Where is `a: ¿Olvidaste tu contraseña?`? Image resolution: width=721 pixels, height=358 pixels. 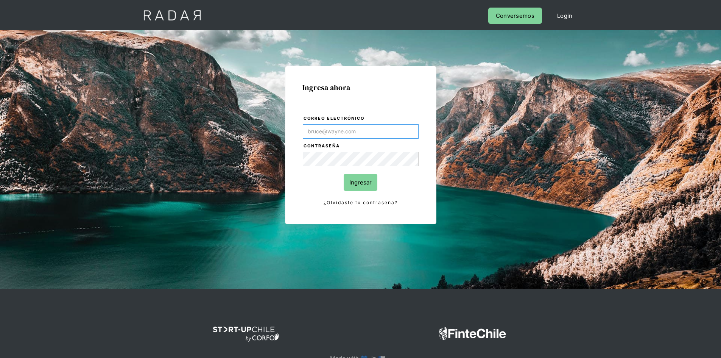
a: ¿Olvidaste tu contraseña? is located at coordinates (361, 203).